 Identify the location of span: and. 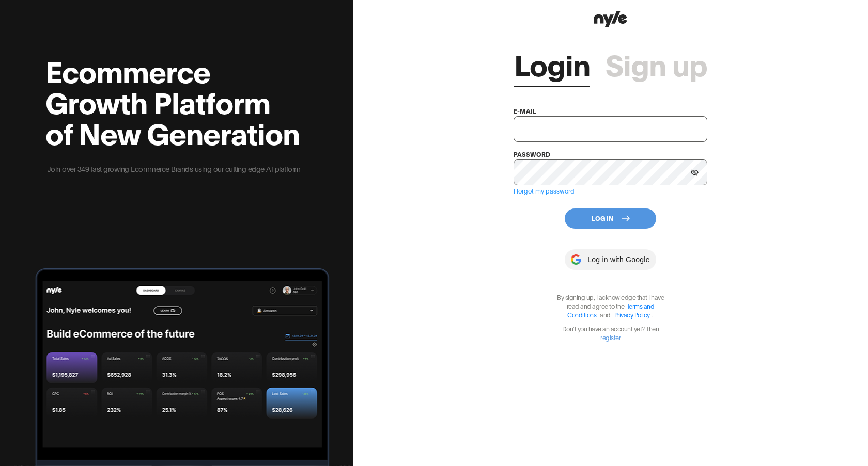
(605, 314).